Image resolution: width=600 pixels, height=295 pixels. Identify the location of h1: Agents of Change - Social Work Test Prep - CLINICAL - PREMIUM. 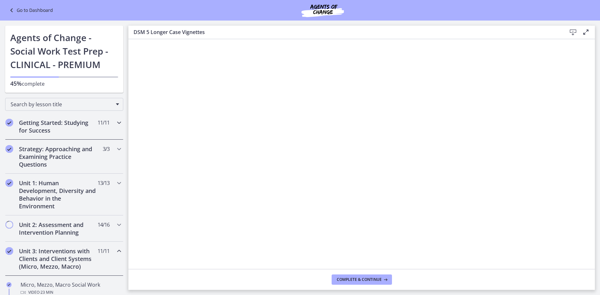
(64, 51).